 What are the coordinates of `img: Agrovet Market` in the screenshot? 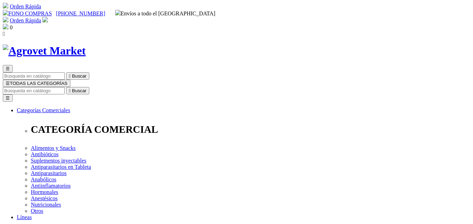 It's located at (44, 51).